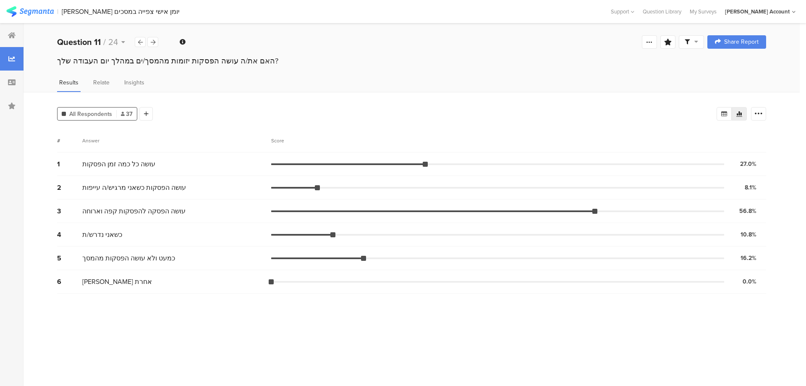 The image size is (806, 386). What do you see at coordinates (127, 114) in the screenshot?
I see `span: 37` at bounding box center [127, 114].